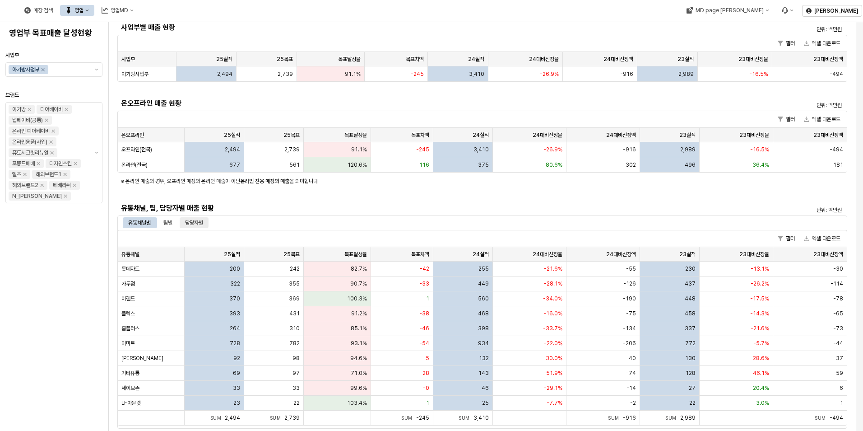  Describe the element at coordinates (553, 343) in the screenshot. I see `span: -22.0%` at that location.